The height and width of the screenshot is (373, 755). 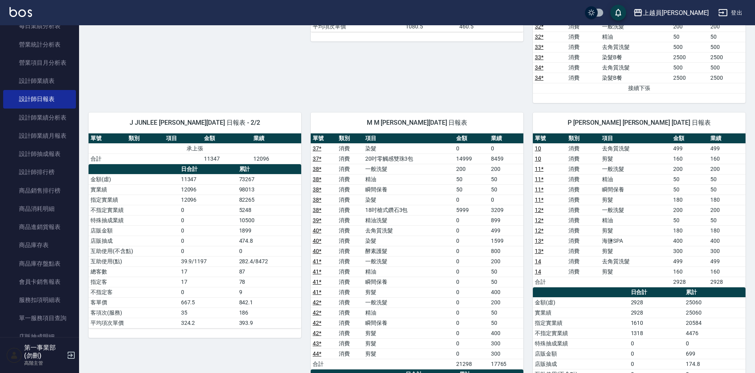 What do you see at coordinates (506, 251) in the screenshot?
I see `td: 800` at bounding box center [506, 251].